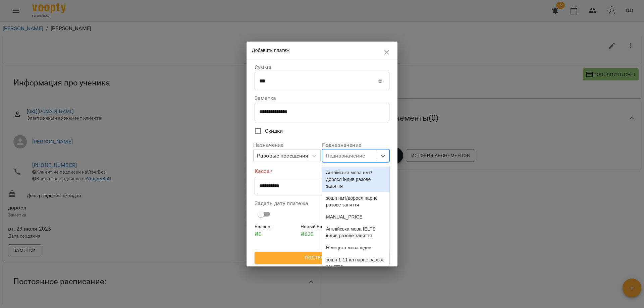  Describe the element at coordinates (356, 145) in the screenshot. I see `label: Подназначение` at that location.